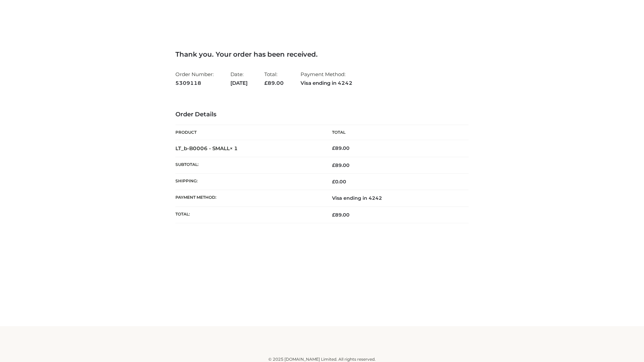 Image resolution: width=644 pixels, height=362 pixels. I want to click on h3: Order Details, so click(322, 115).